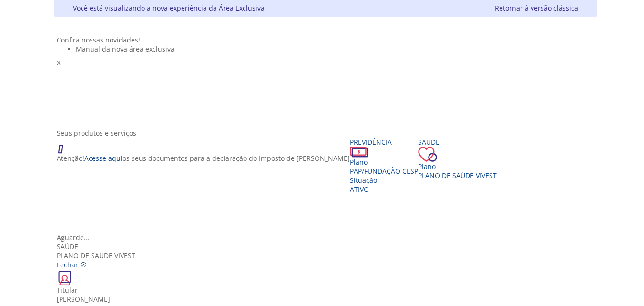 This screenshot has height=306, width=644. Describe the element at coordinates (125, 48) in the screenshot. I see `span: Manual da nova área exclusiva` at that location.